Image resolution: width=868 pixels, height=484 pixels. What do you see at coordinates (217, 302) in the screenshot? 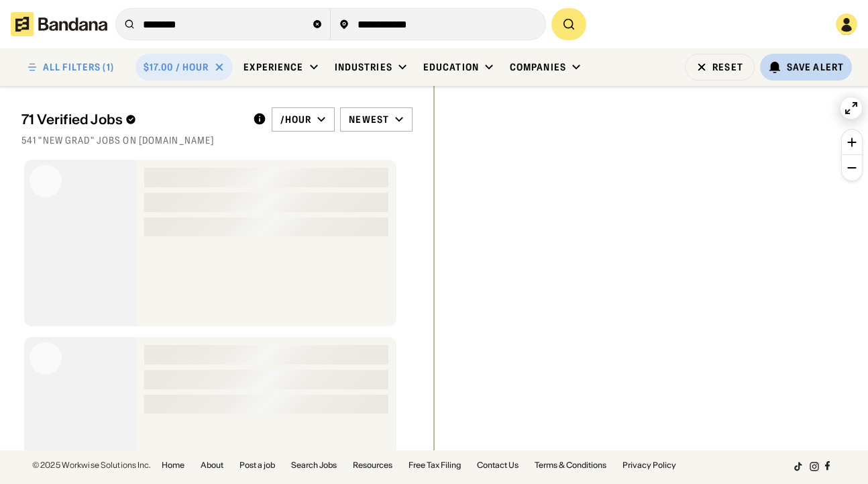
I see `div: grid` at bounding box center [217, 302].